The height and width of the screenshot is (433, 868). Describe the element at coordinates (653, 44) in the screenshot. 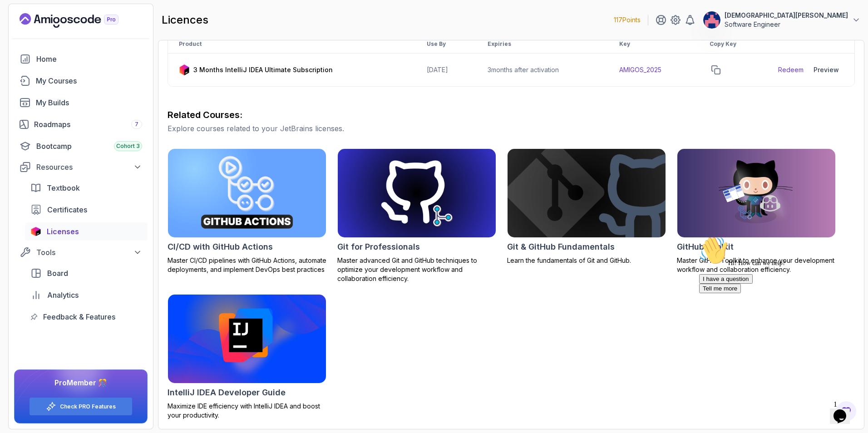

I see `th: Key` at that location.